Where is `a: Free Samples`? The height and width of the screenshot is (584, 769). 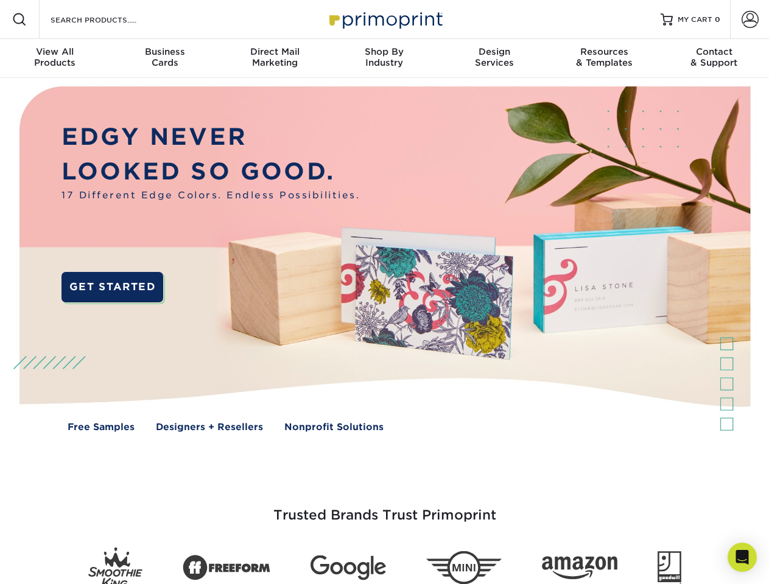
a: Free Samples is located at coordinates (101, 427).